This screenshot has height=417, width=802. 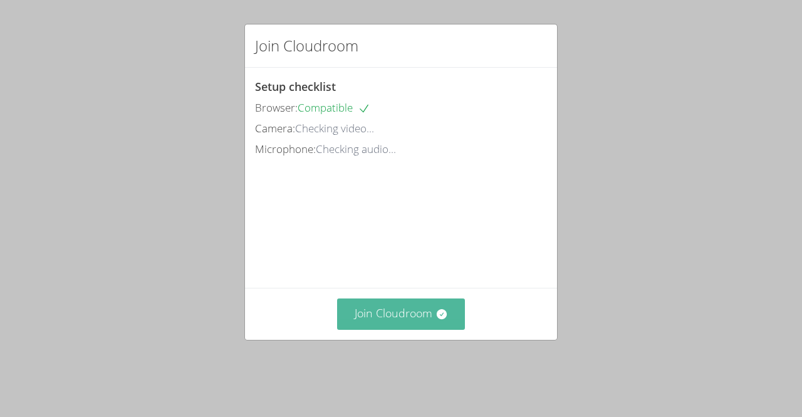 What do you see at coordinates (295, 86) in the screenshot?
I see `span: Setup checklist` at bounding box center [295, 86].